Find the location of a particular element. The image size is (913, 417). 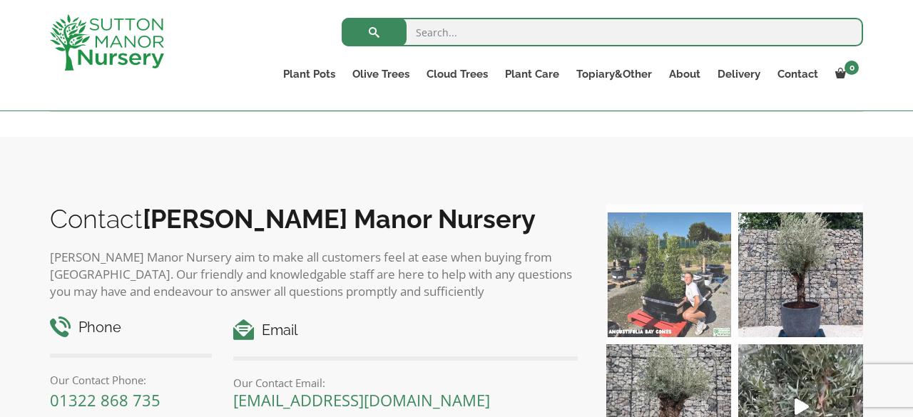

a: Cloud Trees is located at coordinates (457, 74).